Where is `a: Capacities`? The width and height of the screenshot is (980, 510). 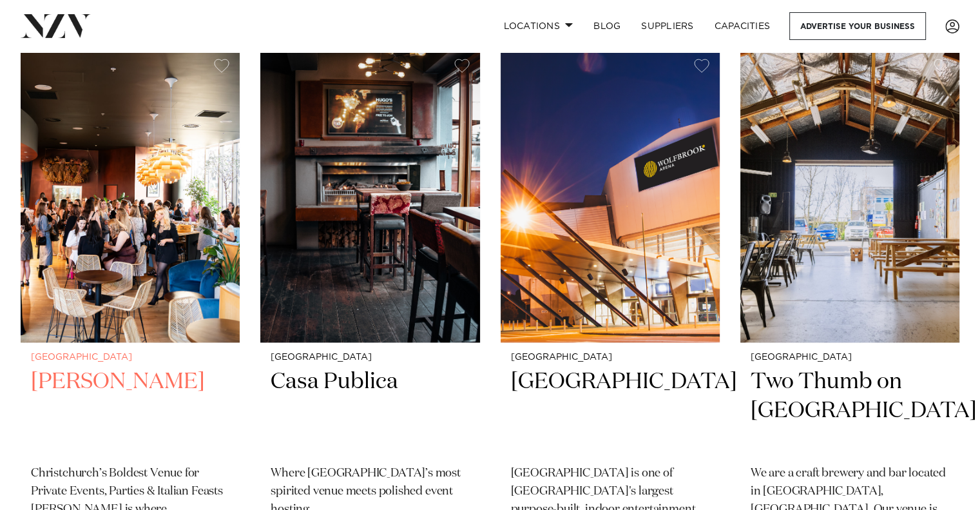 a: Capacities is located at coordinates (742, 26).